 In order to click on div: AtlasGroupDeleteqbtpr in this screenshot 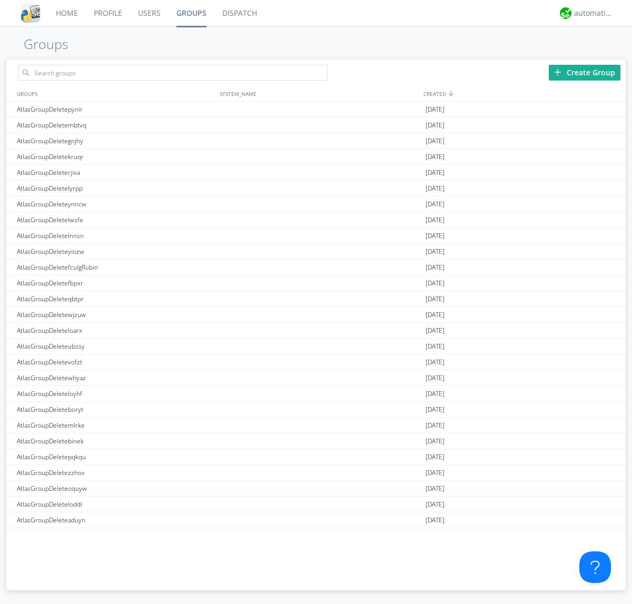, I will do `click(115, 298)`.